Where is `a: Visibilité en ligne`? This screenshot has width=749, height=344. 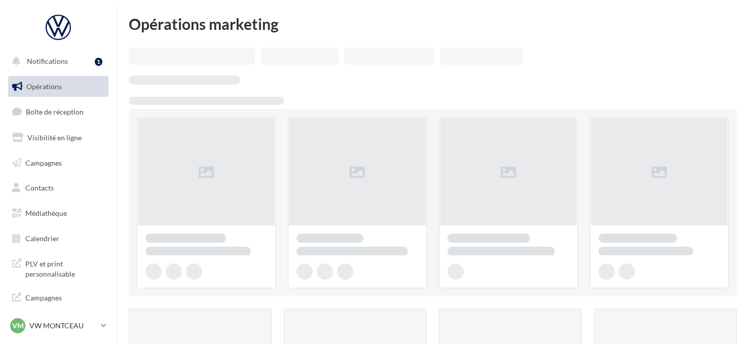
a: Visibilité en ligne is located at coordinates (58, 138).